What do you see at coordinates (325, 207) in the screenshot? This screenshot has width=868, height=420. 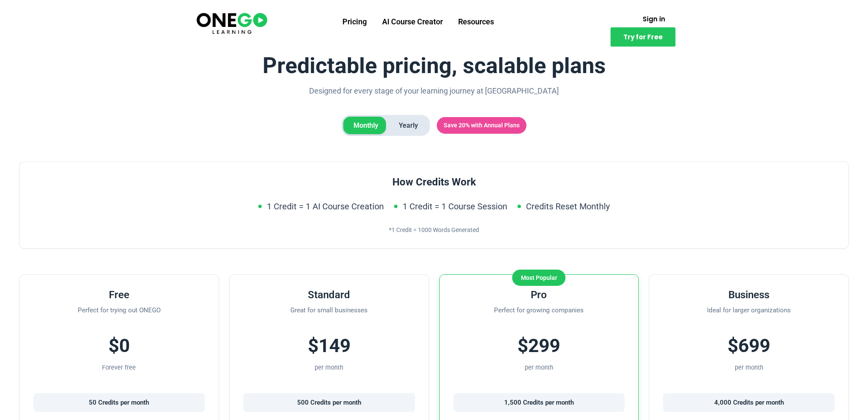 I see `span: 1 Credit = 1 AI Course Creation` at bounding box center [325, 207].